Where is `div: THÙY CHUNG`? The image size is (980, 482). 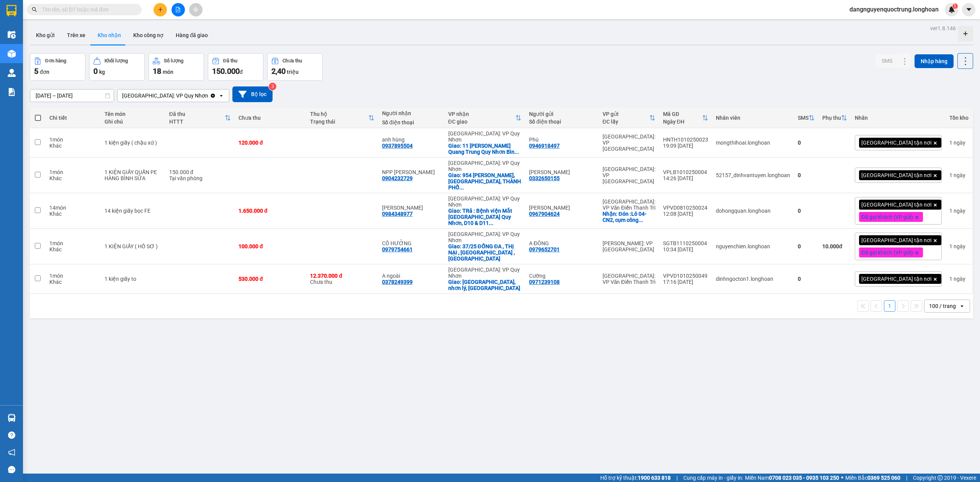
div: THÙY CHUNG is located at coordinates (562, 172).